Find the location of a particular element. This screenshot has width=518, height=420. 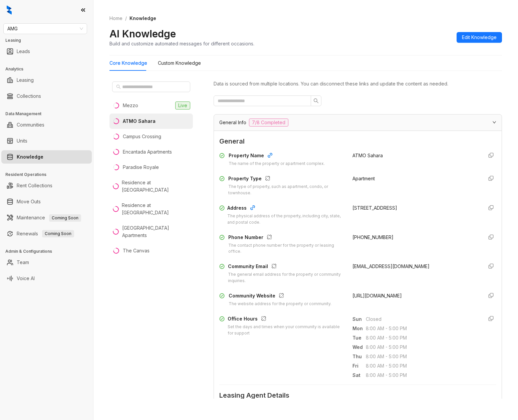

div: Data is sourced from multiple locations. You can disconnect these links and update the content as... is located at coordinates (358, 83).